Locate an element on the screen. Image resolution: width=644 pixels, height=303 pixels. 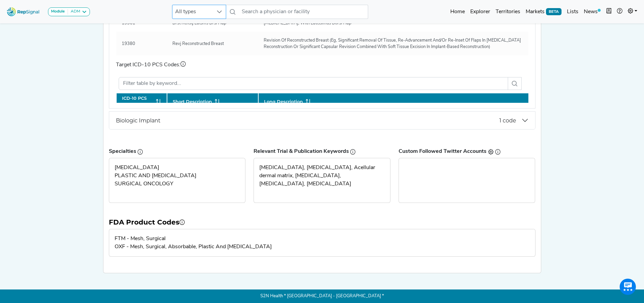
a: Territories is located at coordinates (508, 12).